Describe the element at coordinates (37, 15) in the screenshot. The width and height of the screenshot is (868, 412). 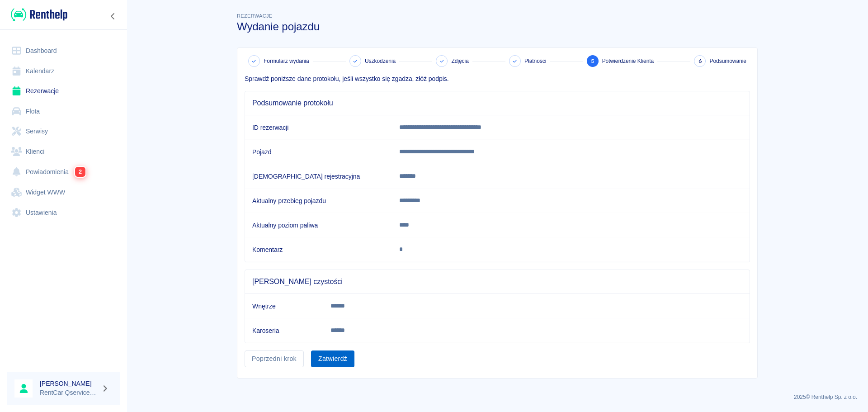
I see `a: Renthelp logo` at that location.